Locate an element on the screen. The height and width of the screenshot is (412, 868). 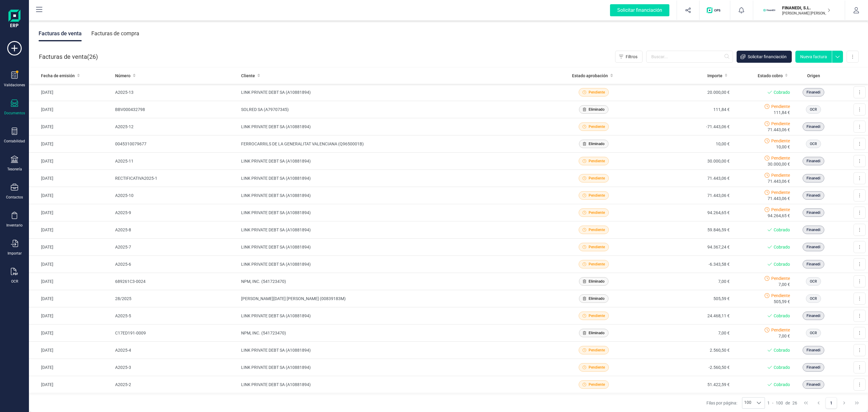
td: 2.560,50 € is located at coordinates (686, 351).